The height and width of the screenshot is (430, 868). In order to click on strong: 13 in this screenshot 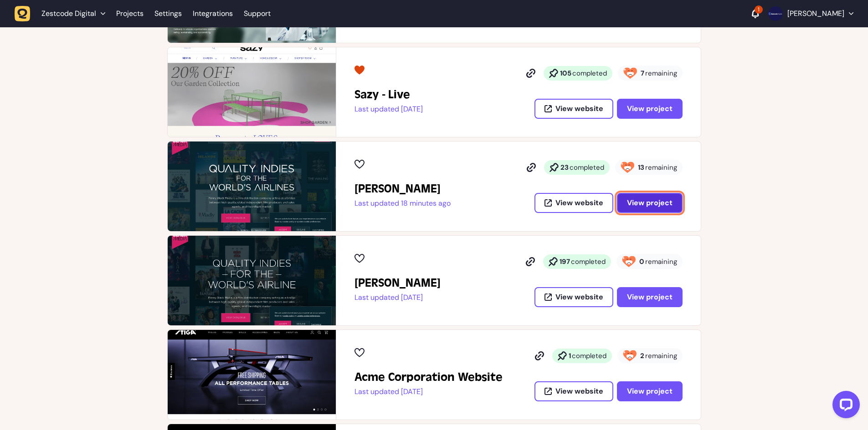, I will do `click(641, 167)`.